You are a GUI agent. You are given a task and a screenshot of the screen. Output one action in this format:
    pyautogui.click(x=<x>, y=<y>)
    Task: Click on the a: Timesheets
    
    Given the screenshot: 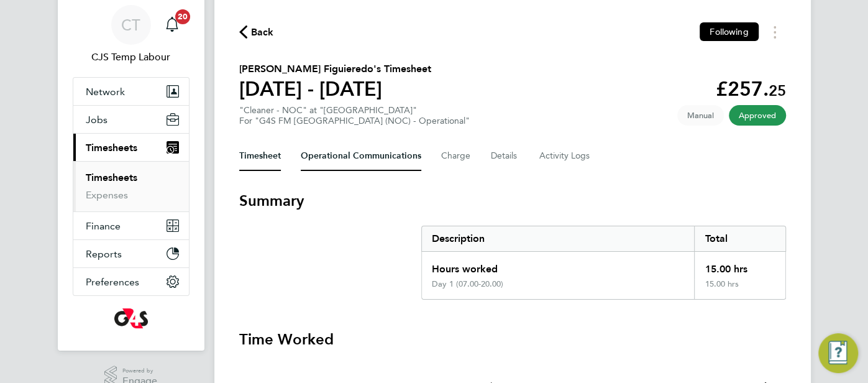 What is the action you would take?
    pyautogui.click(x=111, y=177)
    